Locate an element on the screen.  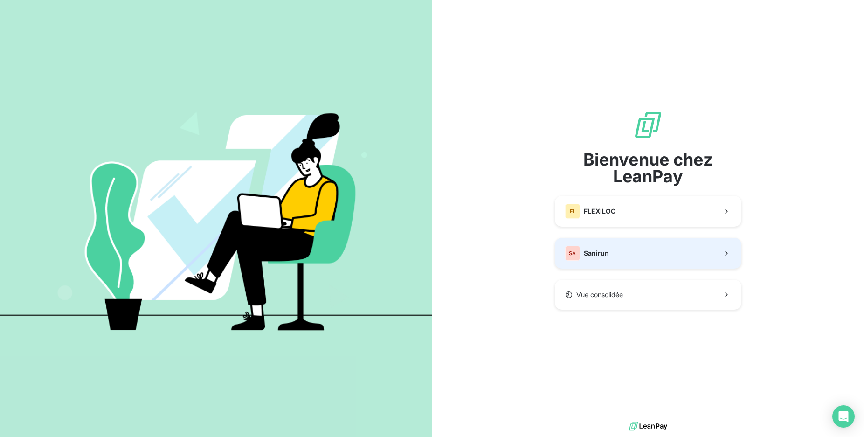
button: FLFLEXILOC is located at coordinates (648, 211).